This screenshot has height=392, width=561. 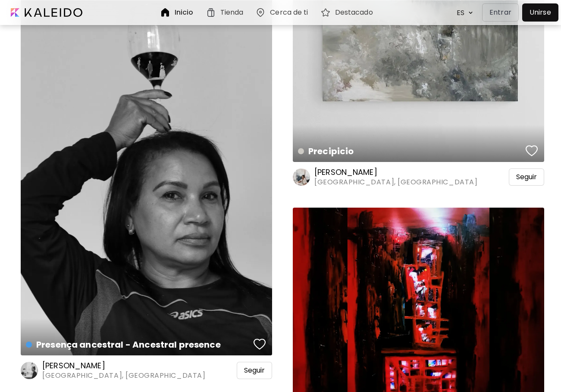 I want to click on div: ES, so click(x=459, y=13).